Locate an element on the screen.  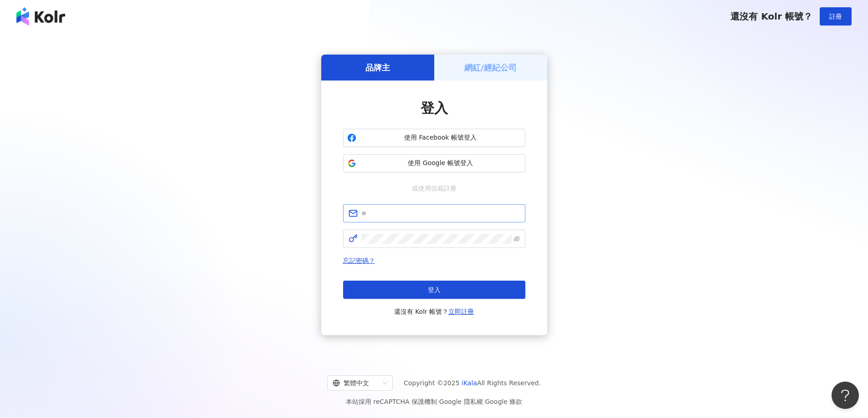
img: logo is located at coordinates (40, 16).